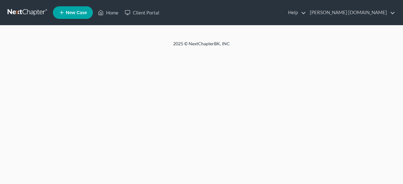  I want to click on a: Home, so click(108, 13).